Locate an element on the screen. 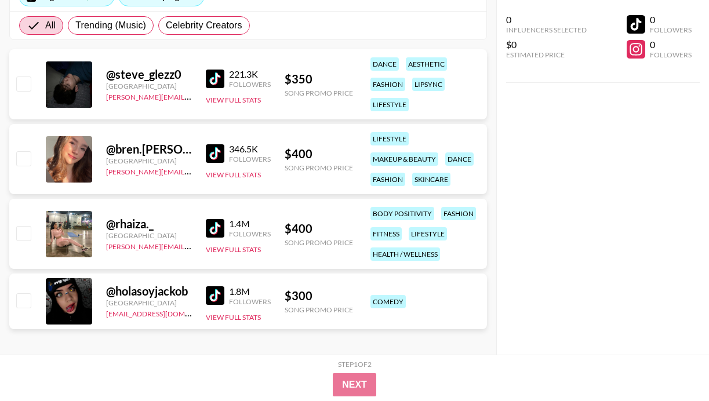 The width and height of the screenshot is (709, 401). div: $0 is located at coordinates (546, 45).